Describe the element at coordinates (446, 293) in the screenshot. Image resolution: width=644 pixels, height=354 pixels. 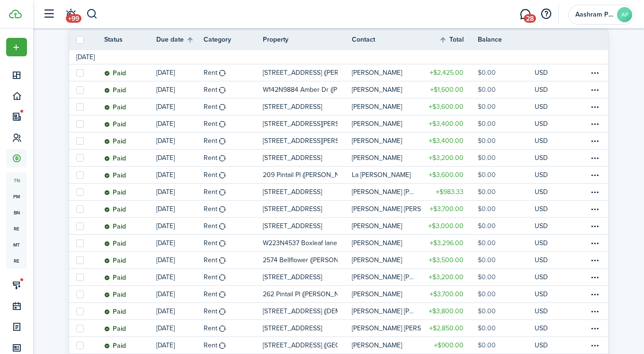
I see `table-amount-title: $3,700.00` at that location.